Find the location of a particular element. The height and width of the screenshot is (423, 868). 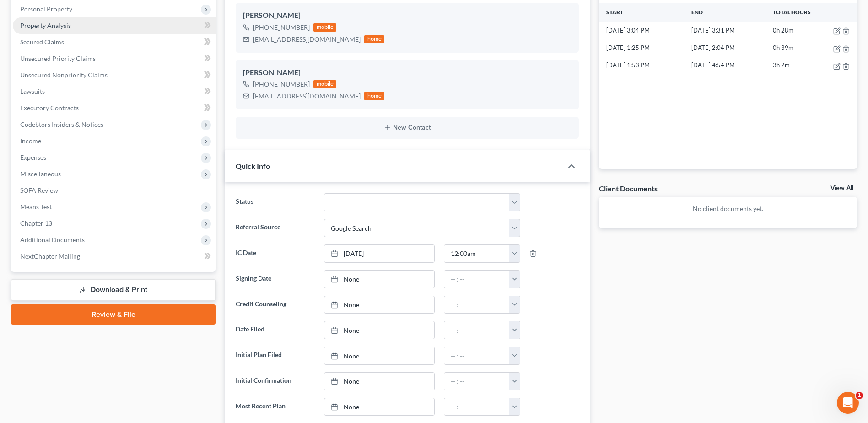

label: Referral Source is located at coordinates (275, 228).